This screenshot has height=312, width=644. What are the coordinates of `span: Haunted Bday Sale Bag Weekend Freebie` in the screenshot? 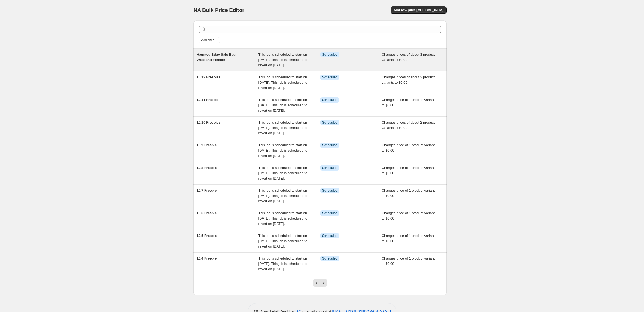 It's located at (216, 57).